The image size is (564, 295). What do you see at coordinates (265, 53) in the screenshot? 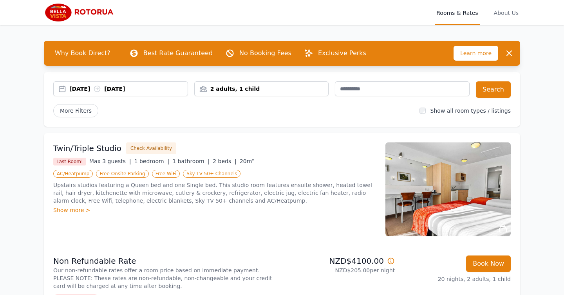
I see `p: No Booking Fees` at bounding box center [265, 53].